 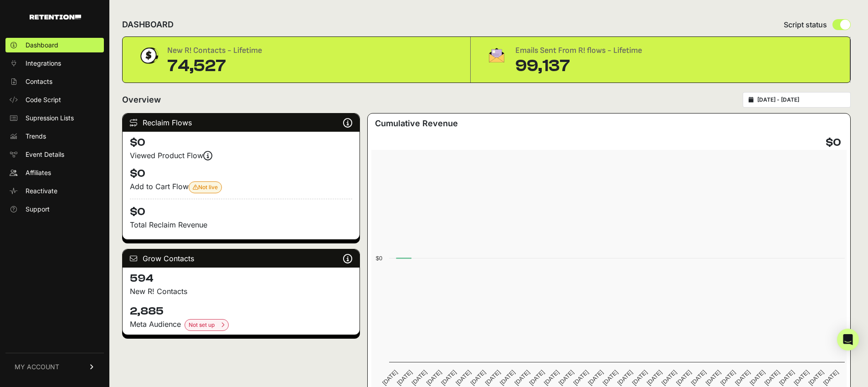 I want to click on h3: Cumulative Revenue, so click(x=417, y=124).